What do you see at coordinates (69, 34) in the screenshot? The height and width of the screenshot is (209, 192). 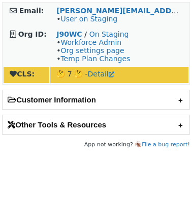 I see `strong: J90WC` at bounding box center [69, 34].